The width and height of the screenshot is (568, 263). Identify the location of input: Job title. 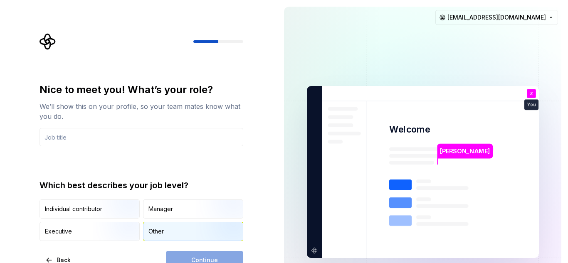
(141, 137).